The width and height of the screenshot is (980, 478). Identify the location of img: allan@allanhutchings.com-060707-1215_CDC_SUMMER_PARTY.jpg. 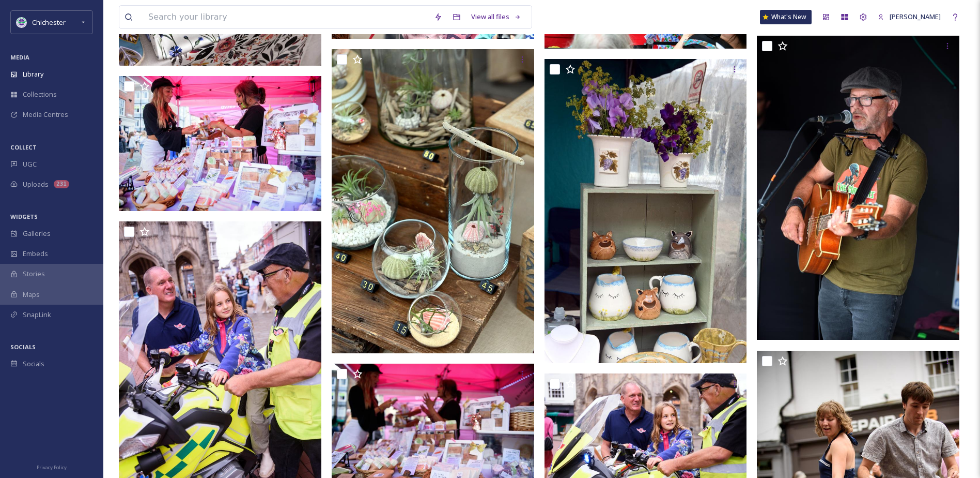
(859, 188).